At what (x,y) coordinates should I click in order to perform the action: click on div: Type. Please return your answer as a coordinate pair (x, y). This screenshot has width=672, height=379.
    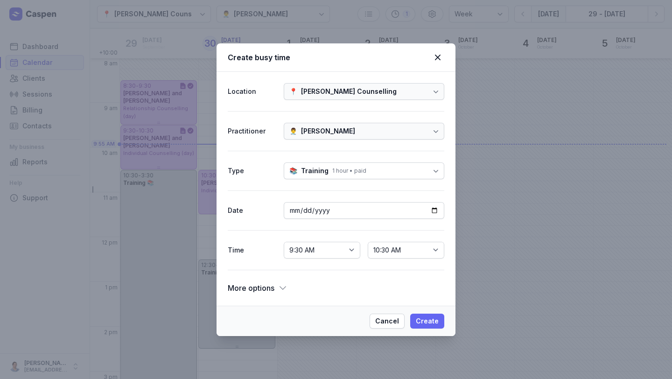
    Looking at the image, I should click on (252, 171).